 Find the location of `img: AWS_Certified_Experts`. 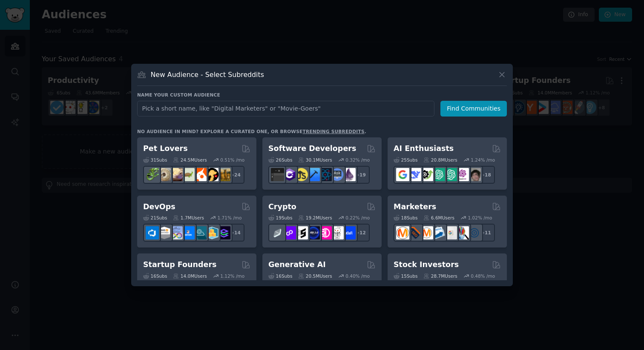

img: AWS_Certified_Experts is located at coordinates (164, 233).